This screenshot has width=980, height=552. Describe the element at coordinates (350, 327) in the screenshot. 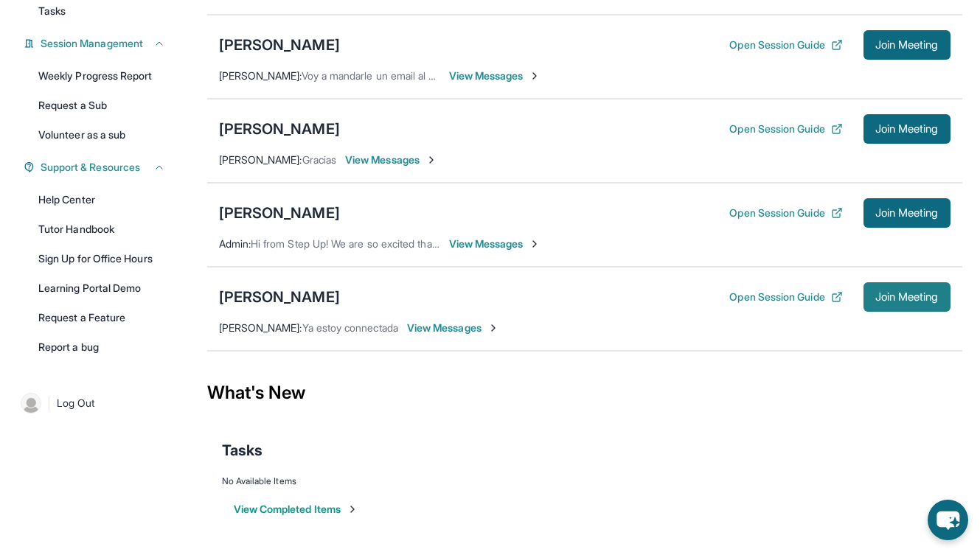

I see `span: Ya estoy connectada` at that location.